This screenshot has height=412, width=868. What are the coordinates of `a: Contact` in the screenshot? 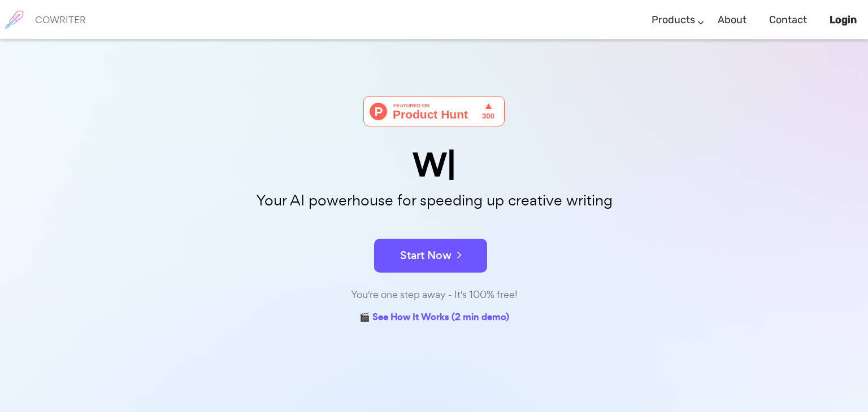 It's located at (788, 20).